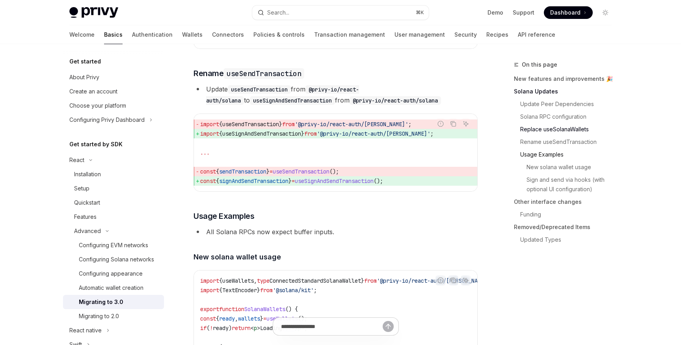 The width and height of the screenshot is (681, 345). I want to click on a: Installation, so click(114, 174).